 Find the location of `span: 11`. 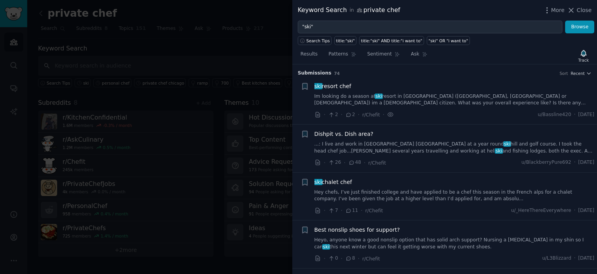

span: 11 is located at coordinates (351, 211).